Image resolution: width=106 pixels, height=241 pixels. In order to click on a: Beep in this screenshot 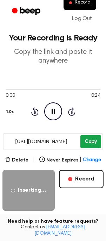, I will do `click(27, 11)`.